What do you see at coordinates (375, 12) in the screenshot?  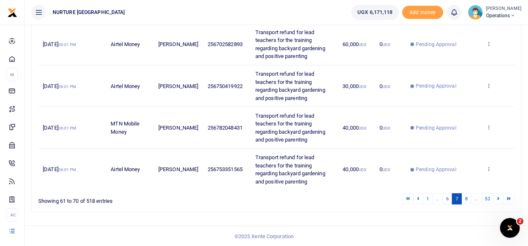 I see `li: Wallet ballance` at bounding box center [375, 12].